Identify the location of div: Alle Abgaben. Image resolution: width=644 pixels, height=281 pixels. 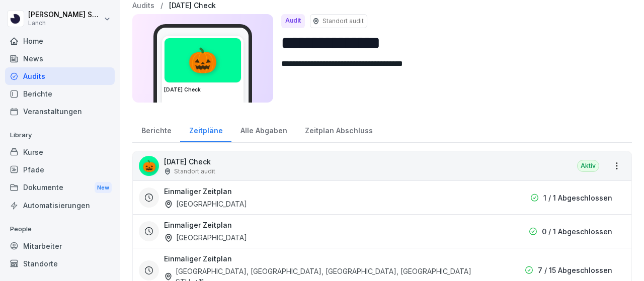
(264, 129).